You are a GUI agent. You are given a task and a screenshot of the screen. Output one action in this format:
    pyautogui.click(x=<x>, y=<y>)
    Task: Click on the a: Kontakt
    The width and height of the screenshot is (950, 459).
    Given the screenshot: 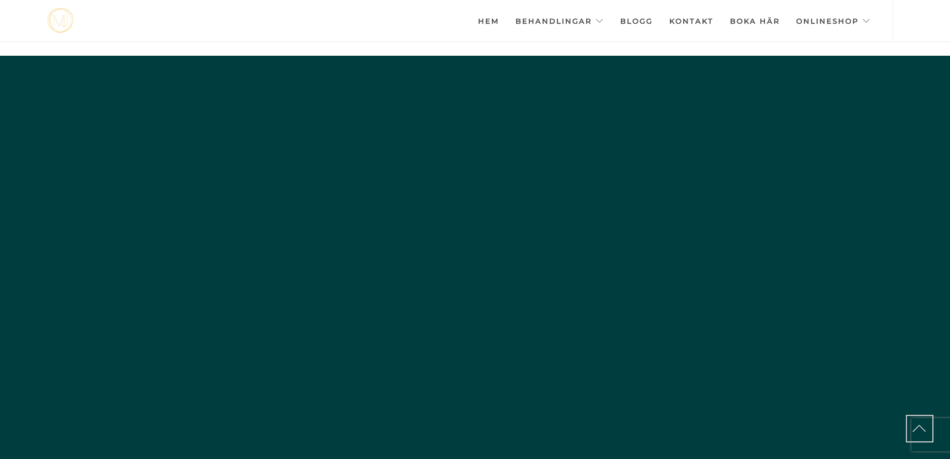 What is the action you would take?
    pyautogui.click(x=691, y=21)
    